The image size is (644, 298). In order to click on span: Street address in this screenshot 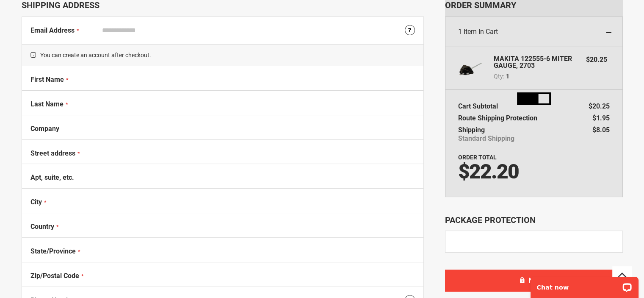, I will do `click(53, 153)`.